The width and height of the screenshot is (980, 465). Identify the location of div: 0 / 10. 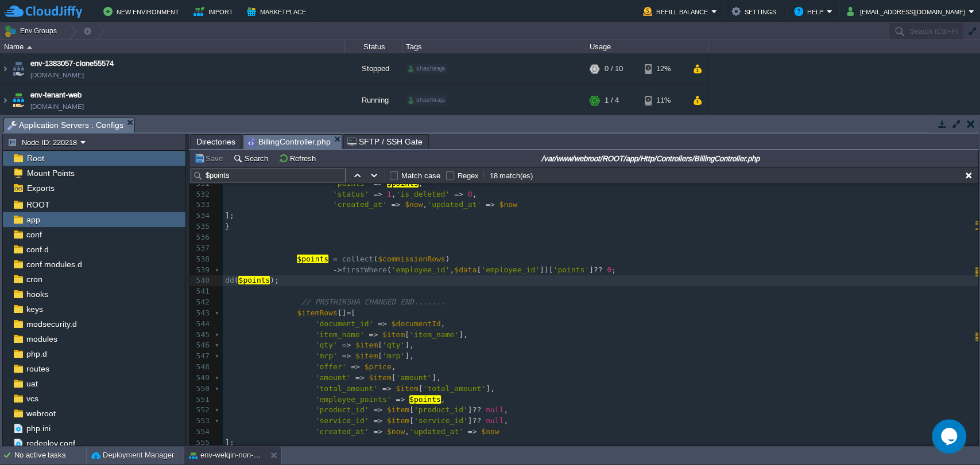
(614, 69).